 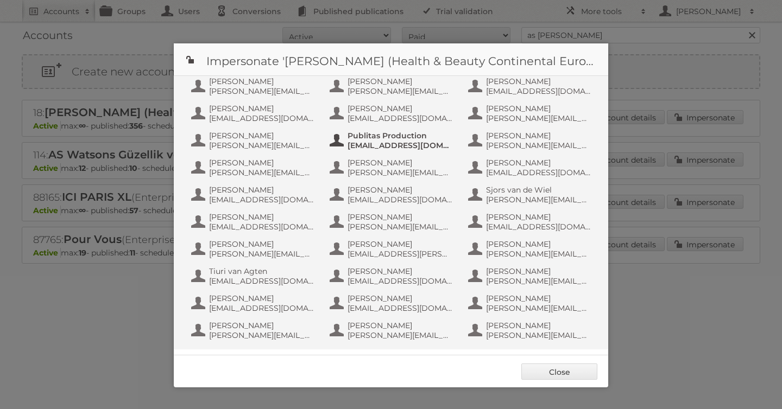 I want to click on span: Publitas Production, so click(x=400, y=136).